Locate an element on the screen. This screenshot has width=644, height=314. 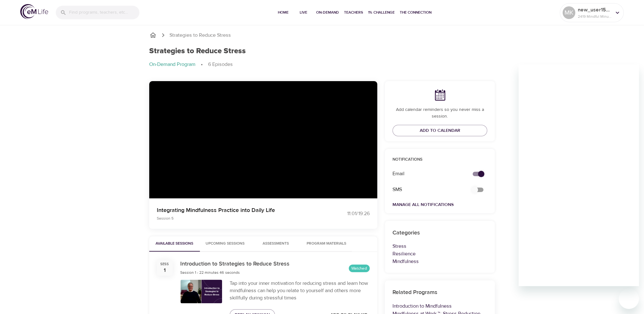
h6: Categories is located at coordinates (440, 233).